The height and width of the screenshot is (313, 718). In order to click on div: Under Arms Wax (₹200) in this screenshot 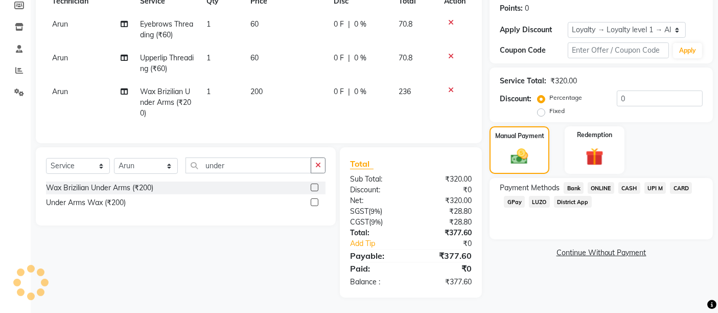, I will do `click(86, 202)`.